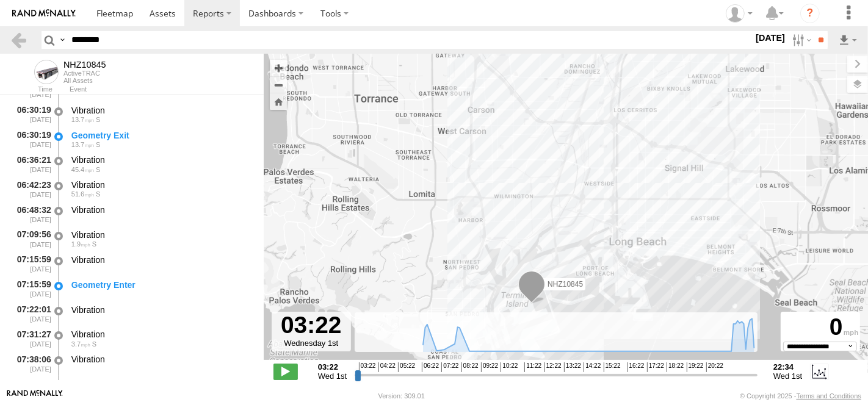 This screenshot has height=402, width=868. I want to click on a: Terms and Conditions, so click(829, 396).